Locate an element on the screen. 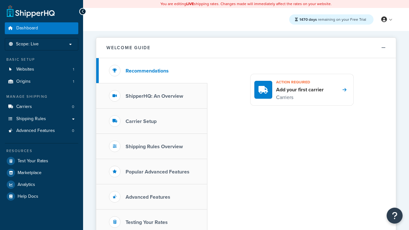 The image size is (409, 230). li: Test Your Rates is located at coordinates (42, 161).